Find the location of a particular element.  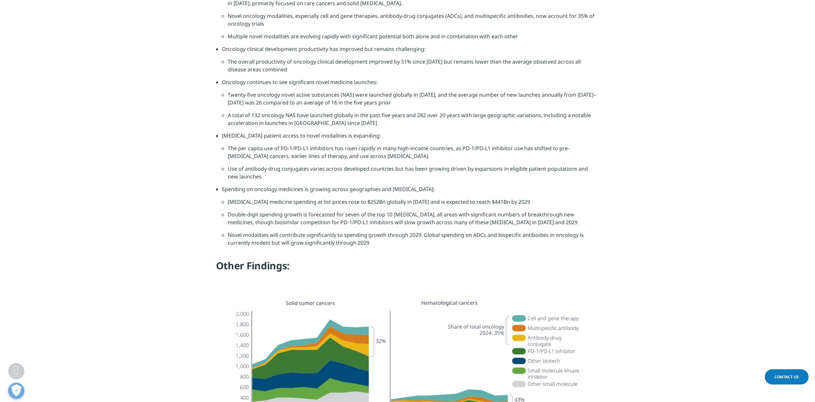

li: Oncology clinical development productivity has improved but remains challenging: is located at coordinates (410, 51).